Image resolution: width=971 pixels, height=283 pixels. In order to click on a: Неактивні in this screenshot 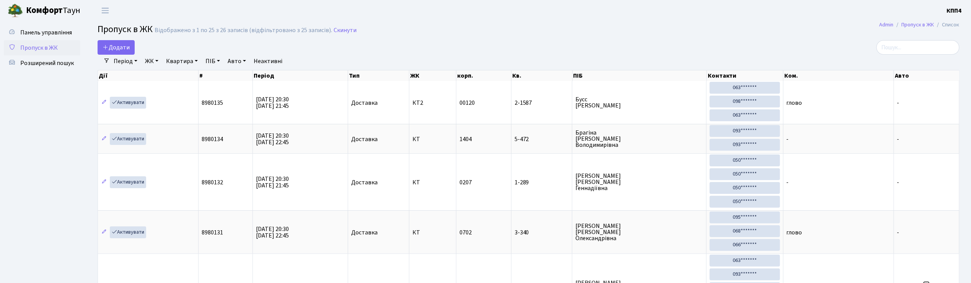, I will do `click(268, 61)`.